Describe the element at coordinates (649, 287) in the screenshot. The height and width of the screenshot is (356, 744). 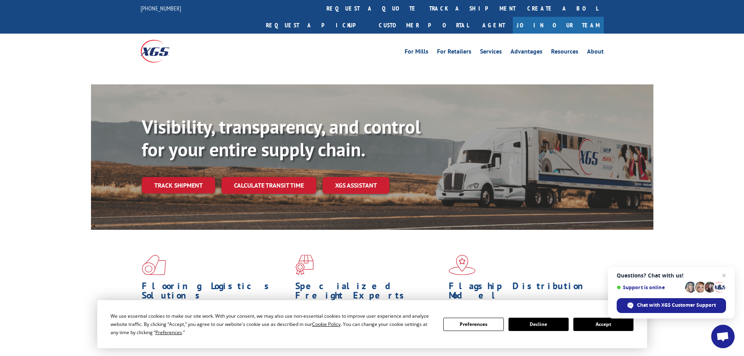
I see `span: Support is online` at that location.